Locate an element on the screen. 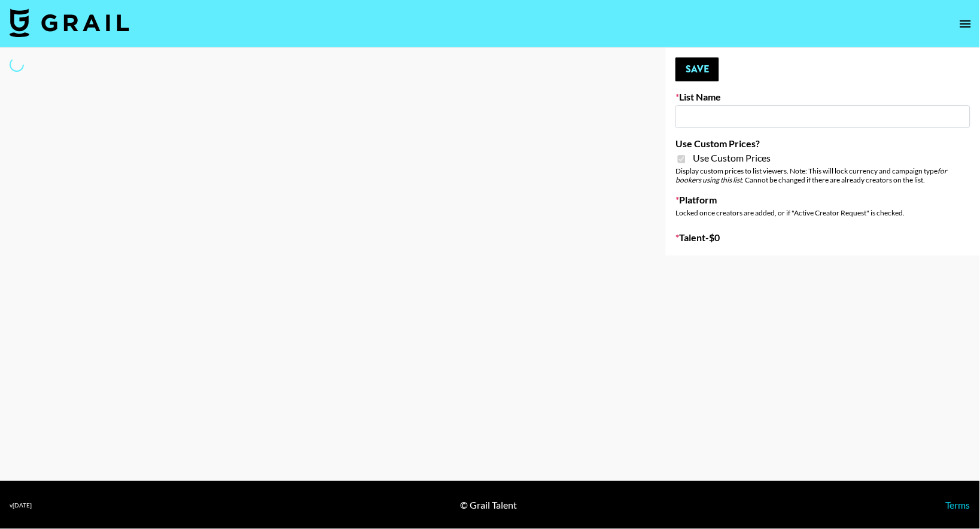  label: Talent - $ 0 is located at coordinates (823, 238).